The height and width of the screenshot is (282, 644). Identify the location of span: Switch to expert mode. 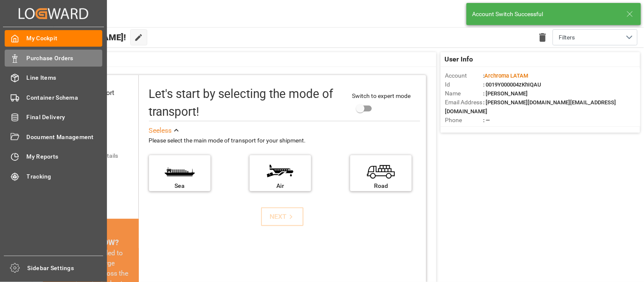
(382, 96).